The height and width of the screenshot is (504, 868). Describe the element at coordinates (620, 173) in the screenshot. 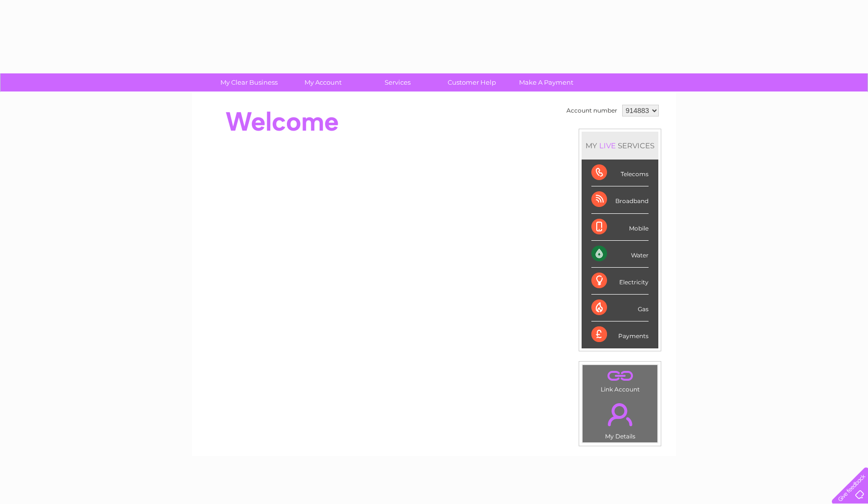

I see `div: Telecoms` at that location.